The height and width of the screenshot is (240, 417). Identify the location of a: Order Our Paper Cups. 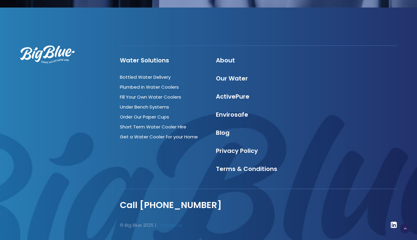
(144, 117).